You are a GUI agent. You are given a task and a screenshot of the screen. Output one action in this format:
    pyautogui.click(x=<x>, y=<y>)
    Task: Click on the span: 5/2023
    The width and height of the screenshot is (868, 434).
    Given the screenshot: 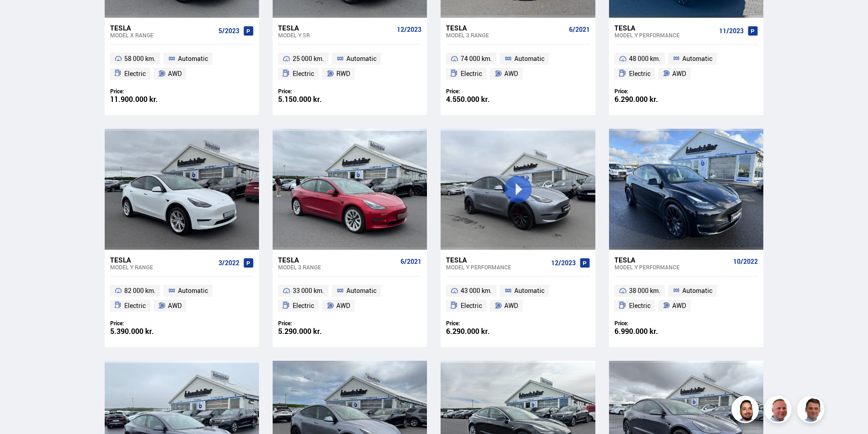 What is the action you would take?
    pyautogui.click(x=229, y=31)
    